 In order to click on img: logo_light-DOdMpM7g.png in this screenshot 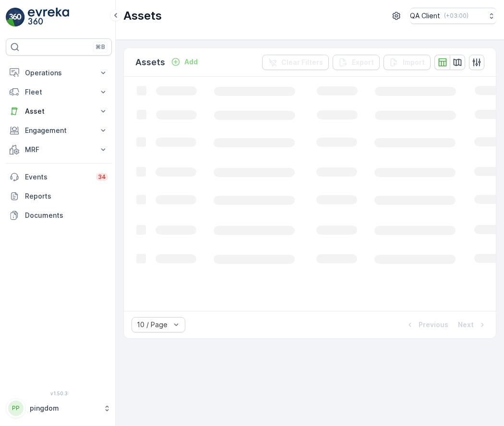, I will do `click(48, 17)`.